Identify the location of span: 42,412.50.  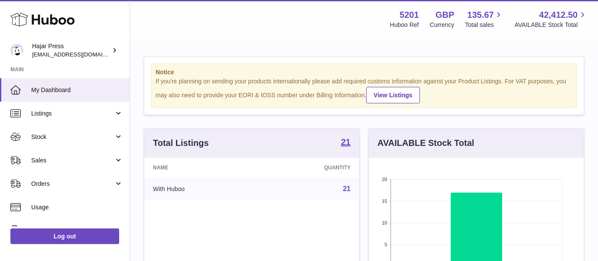
(558, 15).